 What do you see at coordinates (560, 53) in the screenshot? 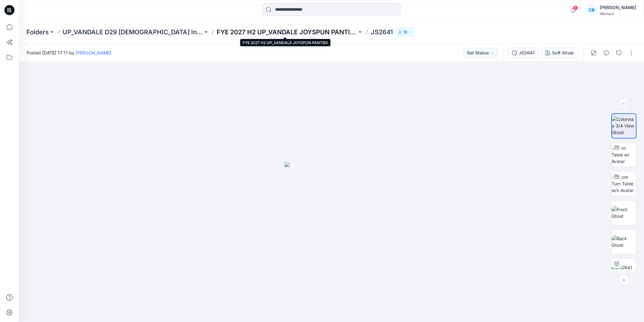
I see `button: Soft Silver` at bounding box center [560, 53].